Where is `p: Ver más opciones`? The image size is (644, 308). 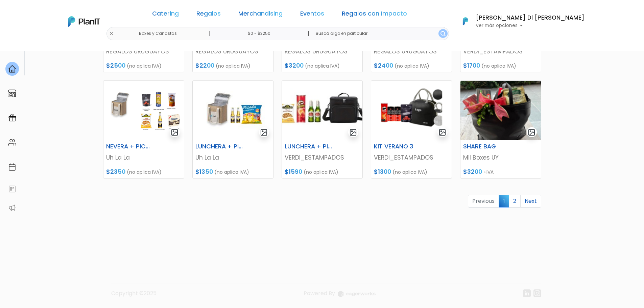 p: Ver más opciones is located at coordinates (530, 26).